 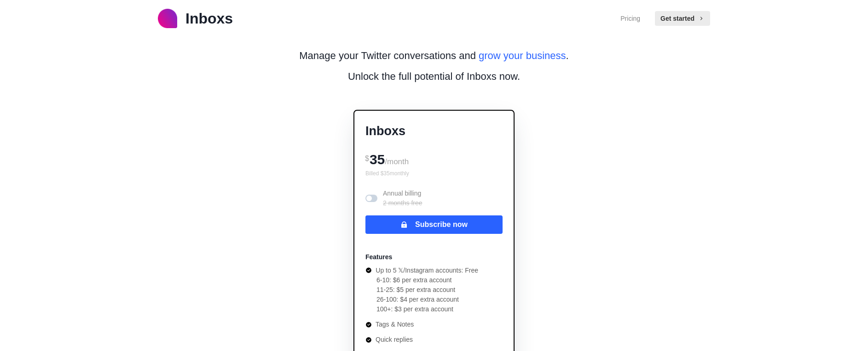 I want to click on button: Get started, so click(x=682, y=19).